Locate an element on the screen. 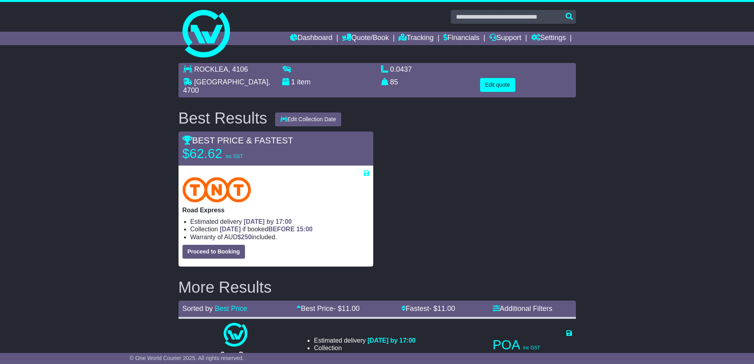 This screenshot has width=754, height=364. div: Best Results is located at coordinates (223, 118).